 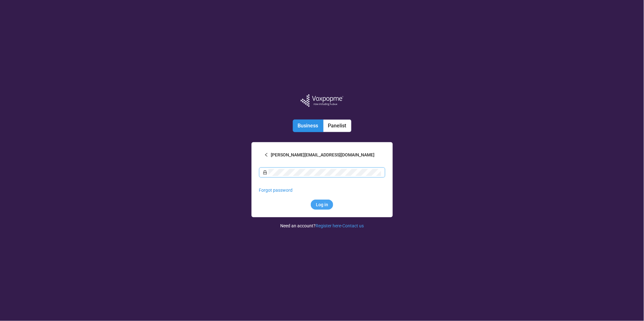 I want to click on span: Panelist, so click(x=337, y=125).